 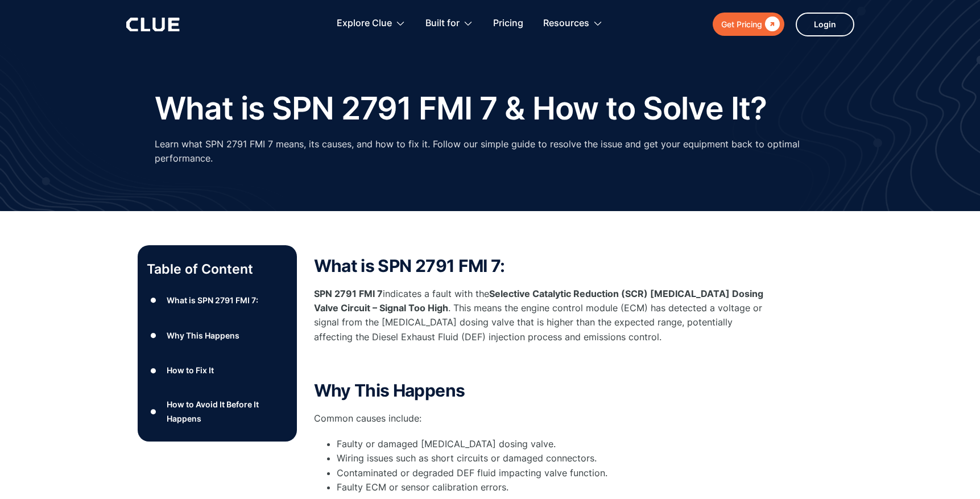 I want to click on p: Table of Content, so click(x=217, y=269).